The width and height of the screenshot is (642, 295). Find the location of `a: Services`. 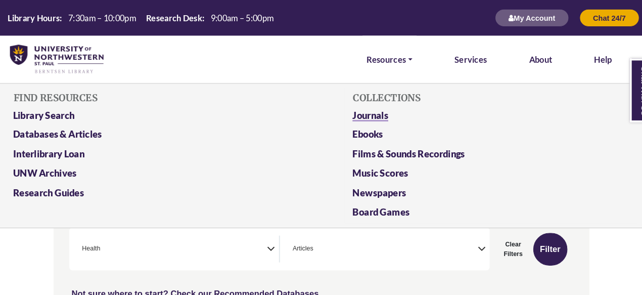

a: Services is located at coordinates (464, 57).